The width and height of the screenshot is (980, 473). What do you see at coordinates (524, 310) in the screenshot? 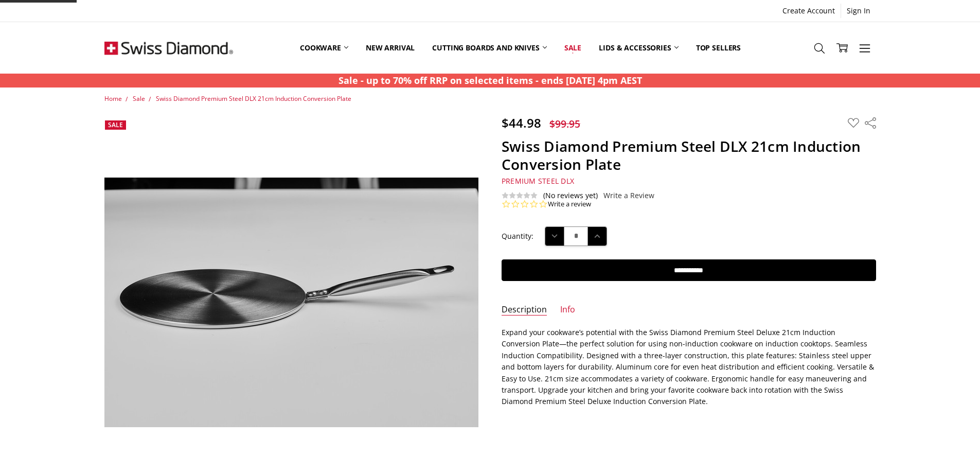
I see `a: Description` at bounding box center [524, 310].